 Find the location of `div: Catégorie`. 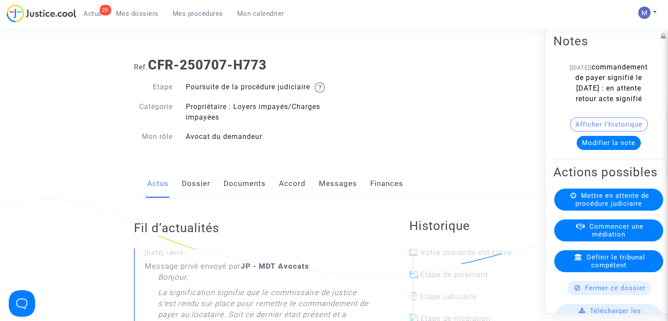

div: Catégorie is located at coordinates (153, 112).